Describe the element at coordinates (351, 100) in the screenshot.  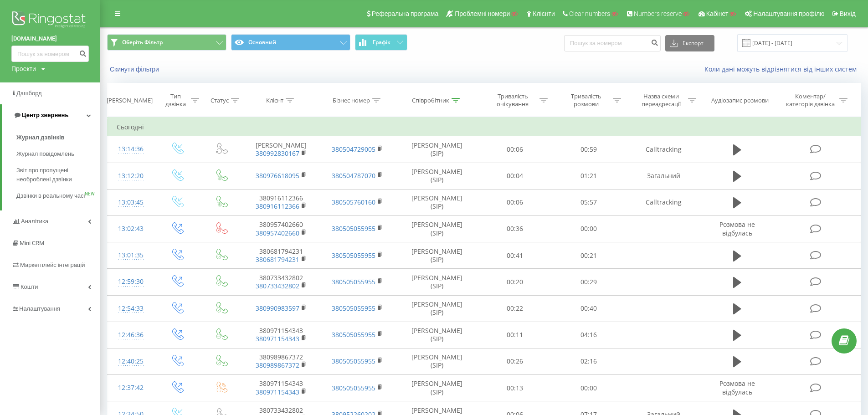
I see `div: Бізнес номер` at that location.